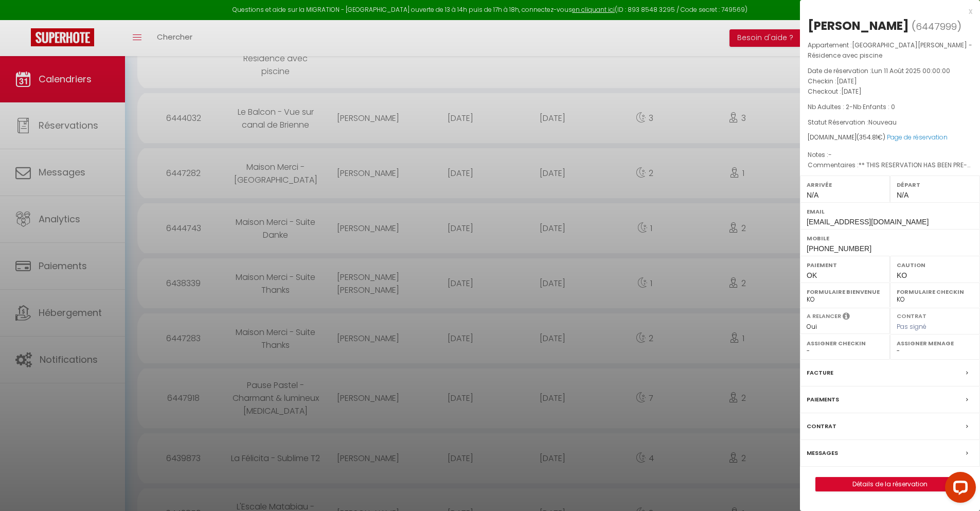 This screenshot has width=980, height=511. Describe the element at coordinates (890, 92) in the screenshot. I see `p: Checkout :` at that location.